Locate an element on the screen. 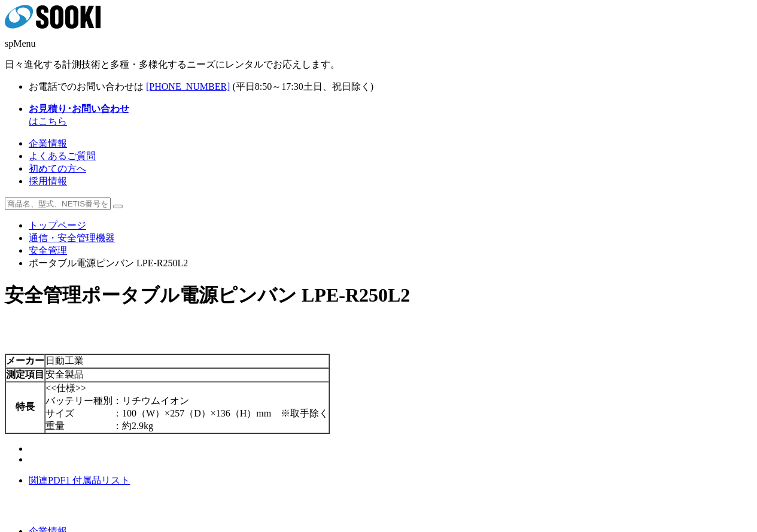 The image size is (757, 532). span: 8:50 is located at coordinates (263, 86).